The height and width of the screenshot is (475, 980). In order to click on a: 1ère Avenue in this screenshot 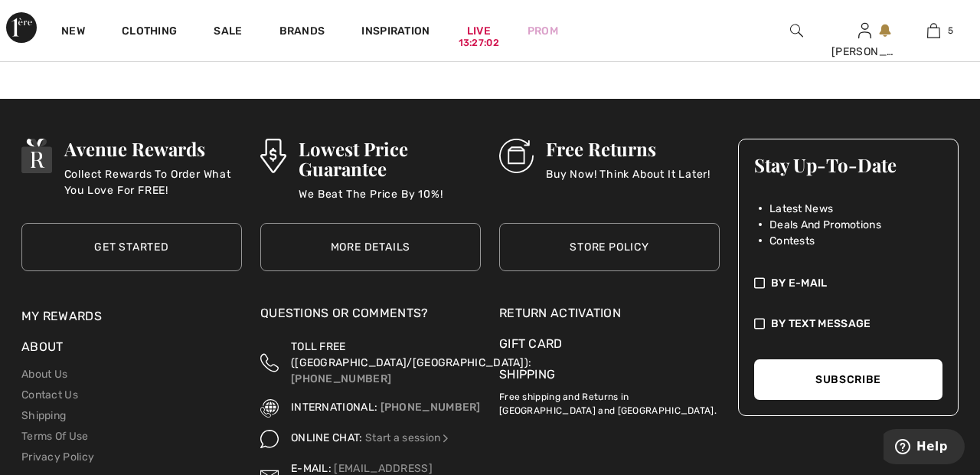, I will do `click(21, 28)`.